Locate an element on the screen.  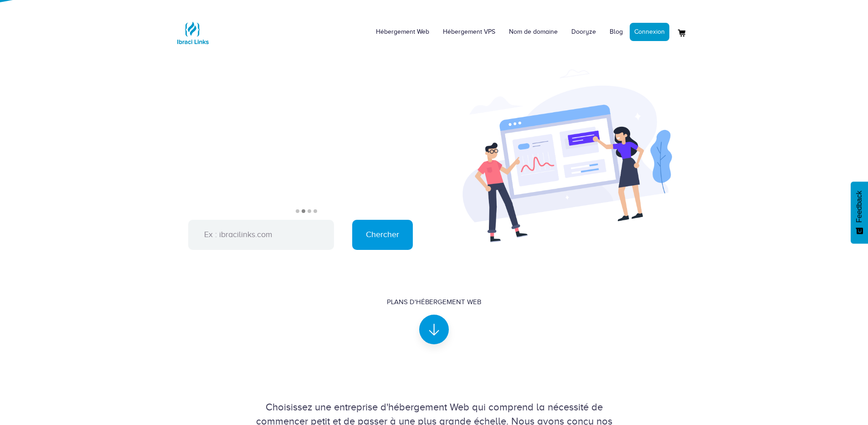
img: Logo Ibraci Links is located at coordinates (193, 33).